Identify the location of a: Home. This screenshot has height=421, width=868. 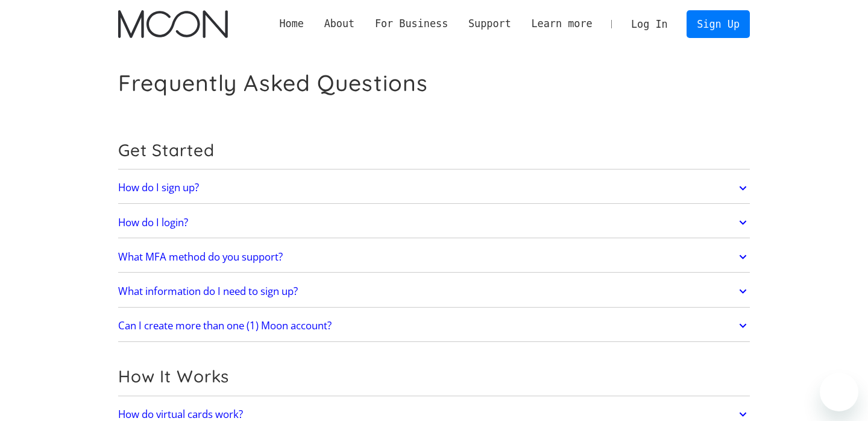
(292, 24).